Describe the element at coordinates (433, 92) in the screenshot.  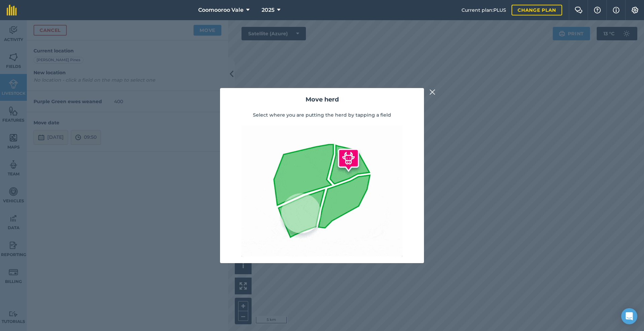
I see `img: svg+xml;base64,PHN2ZyB4bWxucz0iaHR0cDovL3d3dy53My5vcmcvMjAwMC9zdmciIHdpZHRoPSIyMiIgaGVpZ2h0PSIzMC...` at that location.